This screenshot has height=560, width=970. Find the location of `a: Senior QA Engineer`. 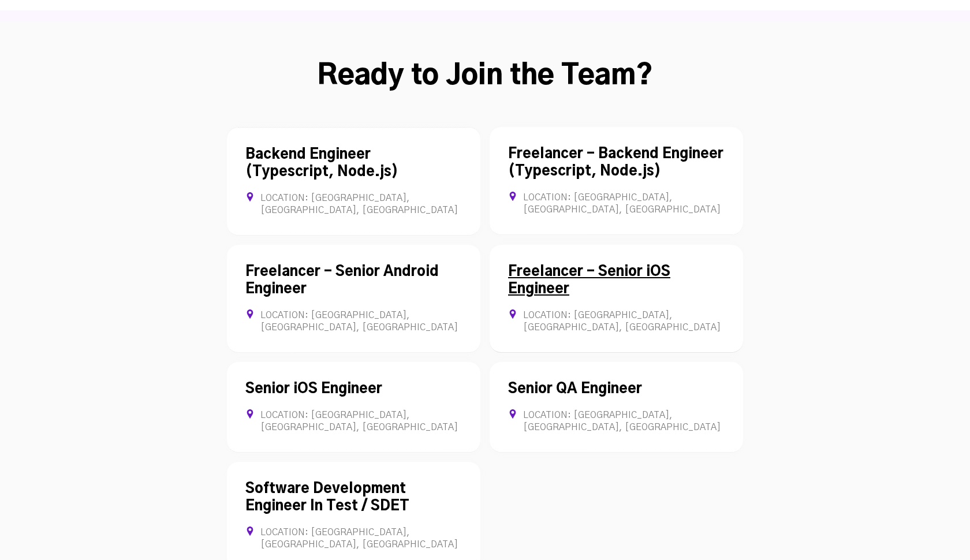

a: Senior QA Engineer is located at coordinates (575, 389).